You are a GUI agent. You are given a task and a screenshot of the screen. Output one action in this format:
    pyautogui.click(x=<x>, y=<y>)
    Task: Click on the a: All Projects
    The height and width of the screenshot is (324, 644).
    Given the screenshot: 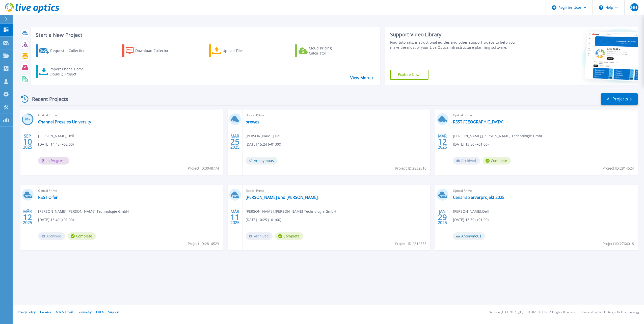 What is the action you would take?
    pyautogui.click(x=619, y=99)
    